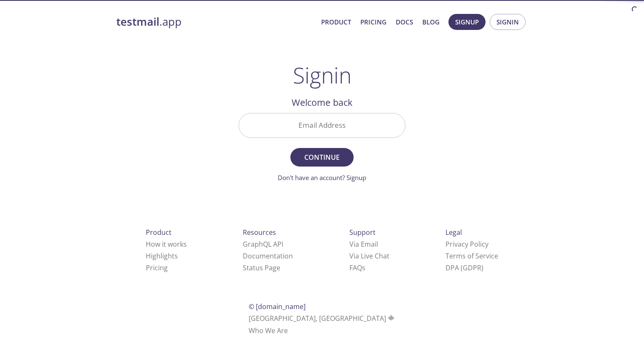  What do you see at coordinates (467, 244) in the screenshot?
I see `a: Privacy Policy` at bounding box center [467, 244].